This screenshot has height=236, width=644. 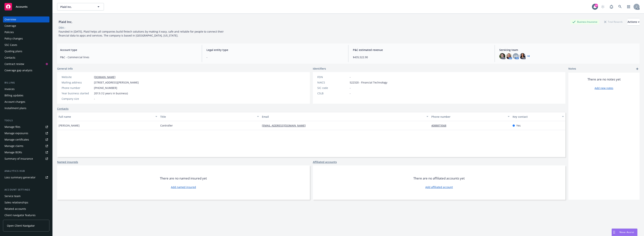 I want to click on a: SSC Cases, so click(x=26, y=45).